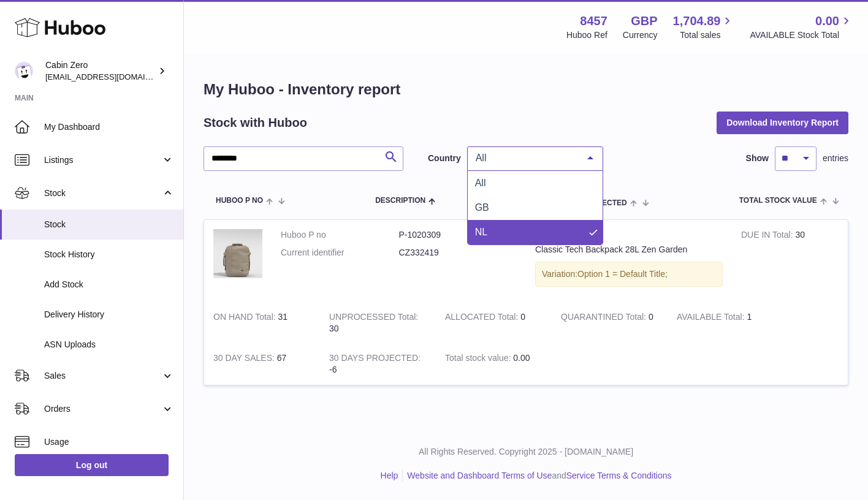  What do you see at coordinates (400, 200) in the screenshot?
I see `span: Description` at bounding box center [400, 200].